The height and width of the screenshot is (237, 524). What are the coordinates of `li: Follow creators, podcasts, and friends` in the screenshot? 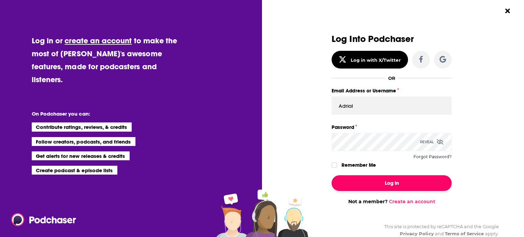 It's located at (84, 141).